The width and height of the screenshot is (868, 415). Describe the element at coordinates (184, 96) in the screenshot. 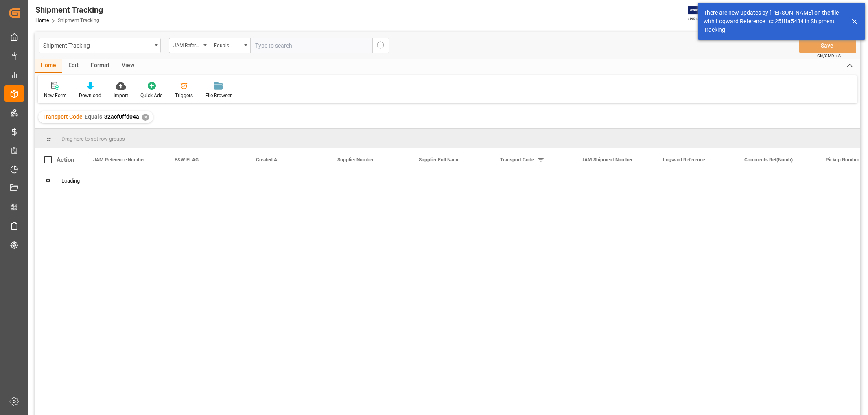

I see `div: Triggers` at that location.